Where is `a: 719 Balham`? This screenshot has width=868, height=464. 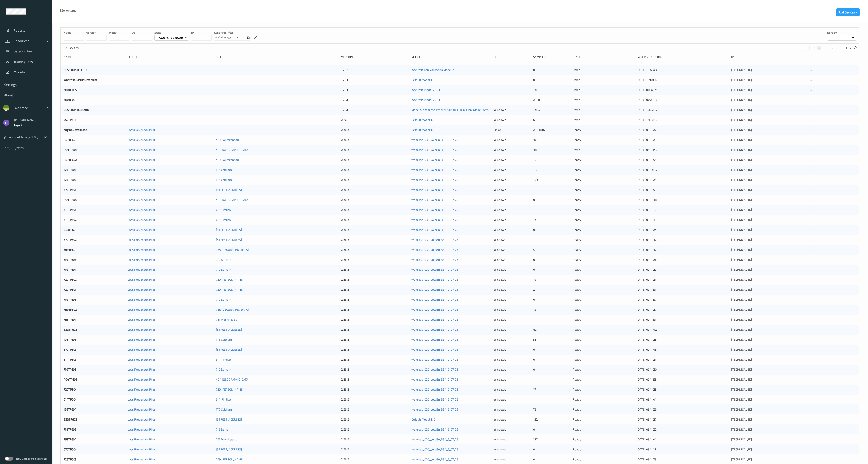
a: 719 Balham is located at coordinates (223, 259).